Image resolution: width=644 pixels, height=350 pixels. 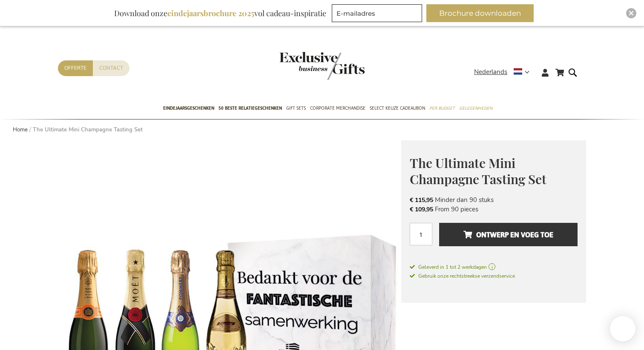 I want to click on span: € 115,95, so click(x=421, y=200).